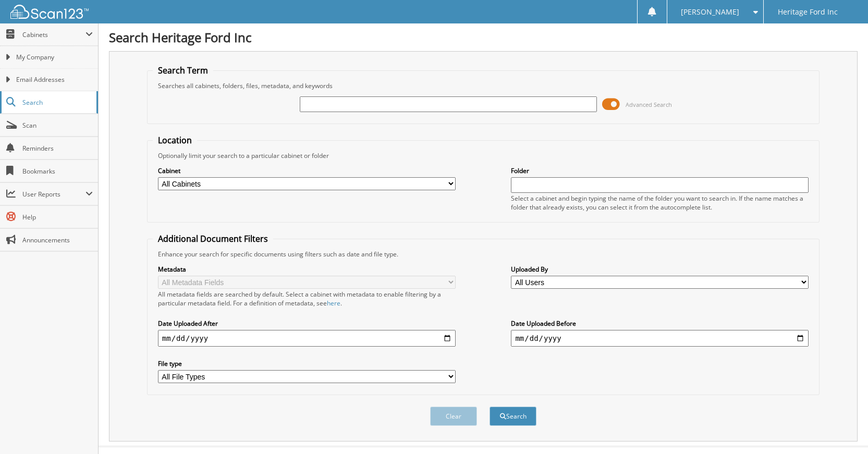 The height and width of the screenshot is (454, 868). Describe the element at coordinates (54, 194) in the screenshot. I see `span: User Reports` at that location.